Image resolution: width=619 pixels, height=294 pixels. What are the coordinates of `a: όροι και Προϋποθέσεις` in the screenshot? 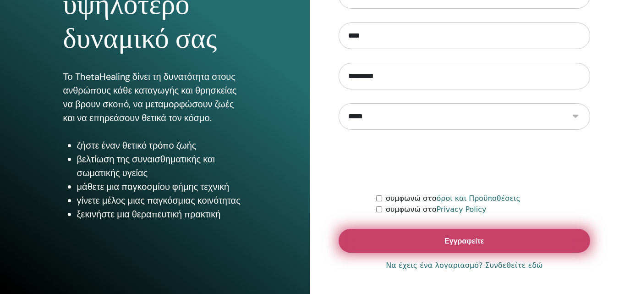 It's located at (478, 198).